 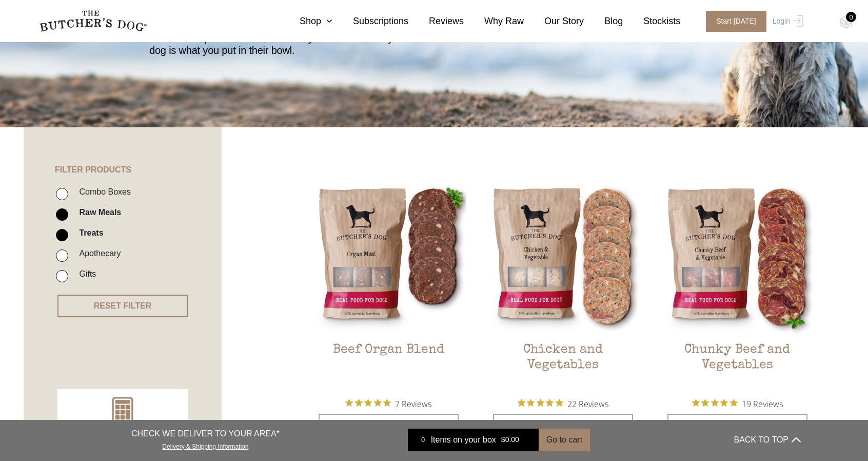 I want to click on button: Rated 4.9 out of 5 stars from 22 reviews. Jump to reviews., so click(x=563, y=404).